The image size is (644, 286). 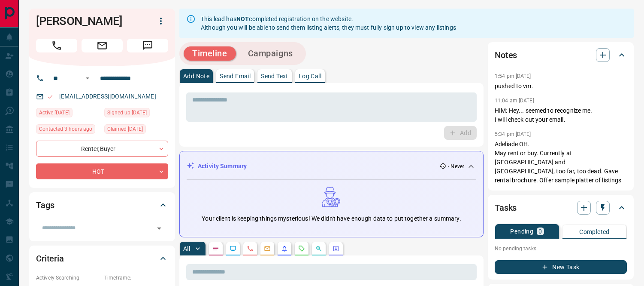 I want to click on p: Your client is keeping things mysterious! We didn't have enough data to put together a summary., so click(x=331, y=218).